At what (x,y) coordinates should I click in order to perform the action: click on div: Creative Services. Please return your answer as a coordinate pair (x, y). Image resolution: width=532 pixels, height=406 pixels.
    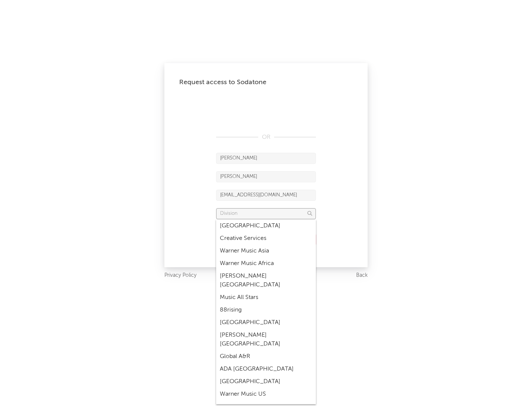
    Looking at the image, I should click on (266, 238).